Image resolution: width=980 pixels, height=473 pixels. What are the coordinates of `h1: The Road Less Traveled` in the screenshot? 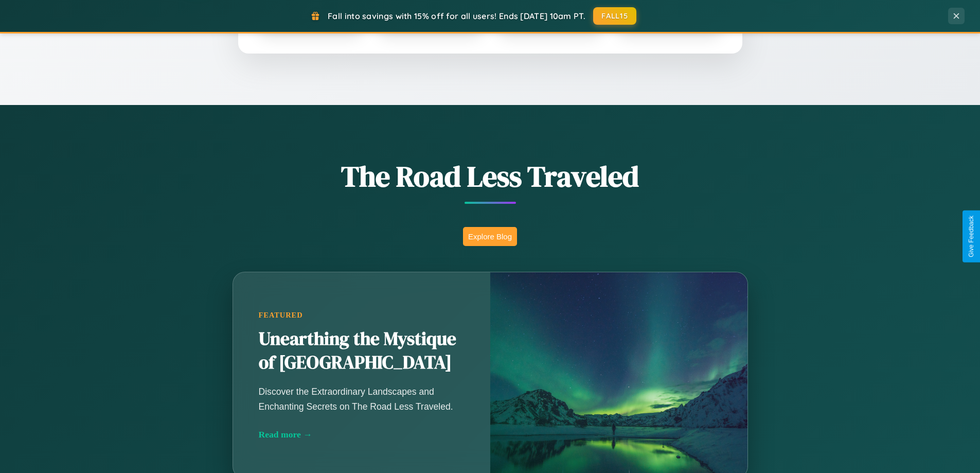 It's located at (490, 175).